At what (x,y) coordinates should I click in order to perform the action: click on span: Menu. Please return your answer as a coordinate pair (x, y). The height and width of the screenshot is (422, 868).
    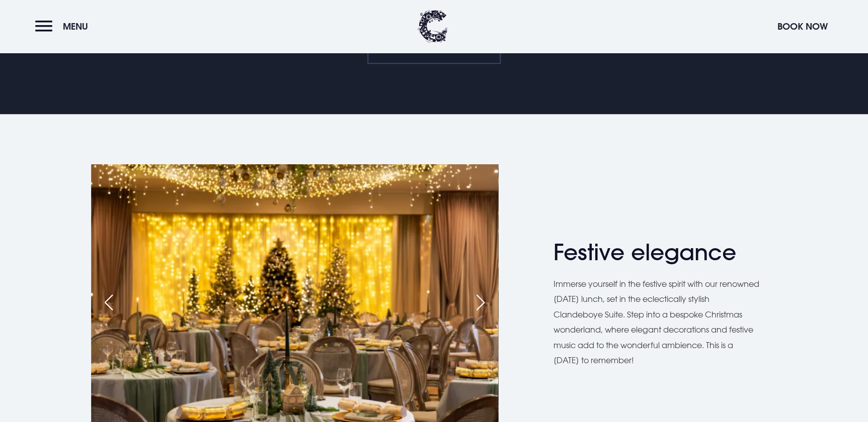
    Looking at the image, I should click on (75, 26).